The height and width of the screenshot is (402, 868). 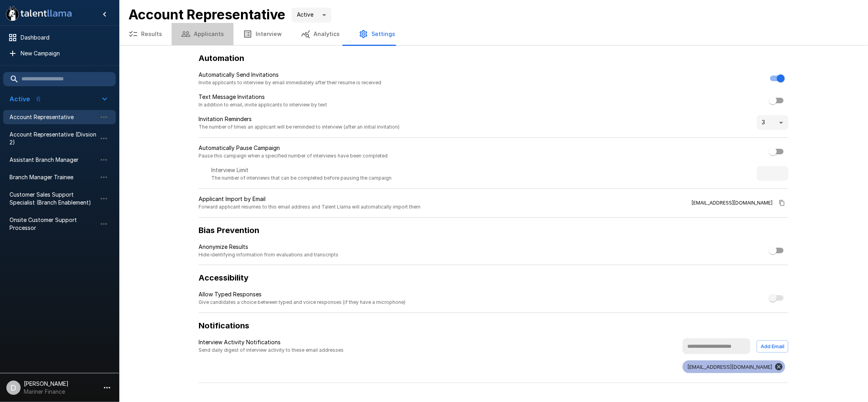 I want to click on span: In addition to email, invite applicants to interview by text, so click(x=263, y=105).